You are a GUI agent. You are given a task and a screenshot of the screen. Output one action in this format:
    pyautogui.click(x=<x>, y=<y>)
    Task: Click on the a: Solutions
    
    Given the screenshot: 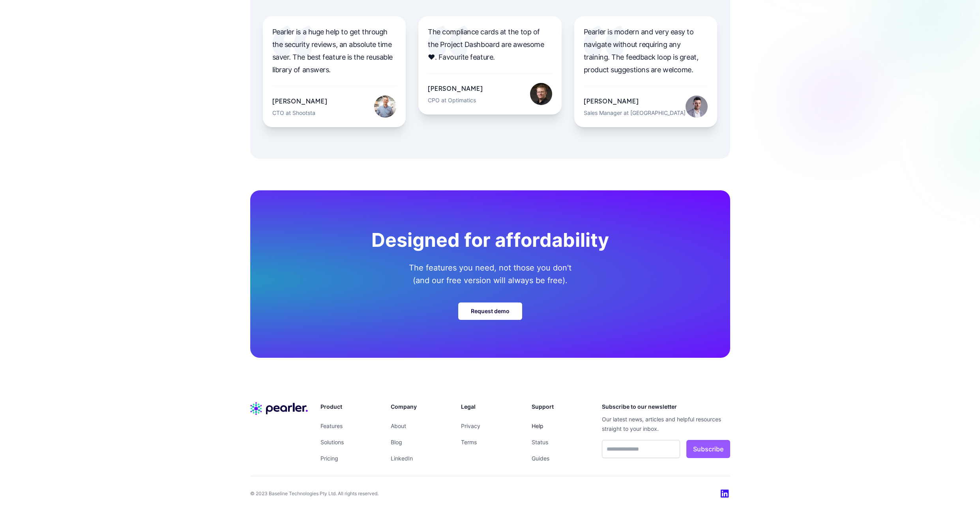 What is the action you would take?
    pyautogui.click(x=332, y=442)
    